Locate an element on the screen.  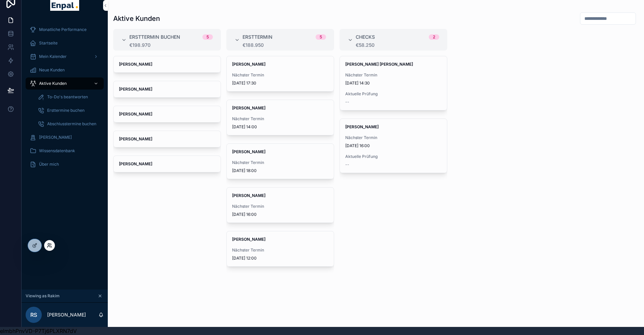
a: Mein Kalender is located at coordinates (65, 57).